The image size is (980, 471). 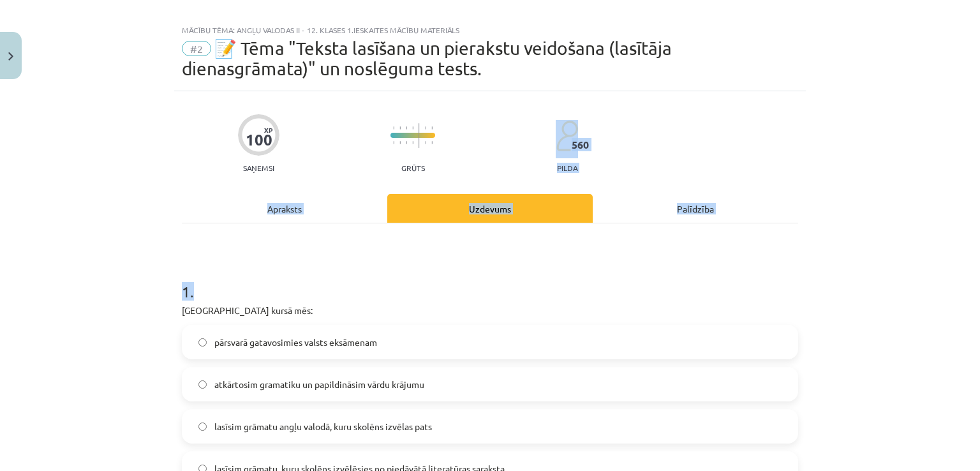 I want to click on div: 100, so click(x=259, y=140).